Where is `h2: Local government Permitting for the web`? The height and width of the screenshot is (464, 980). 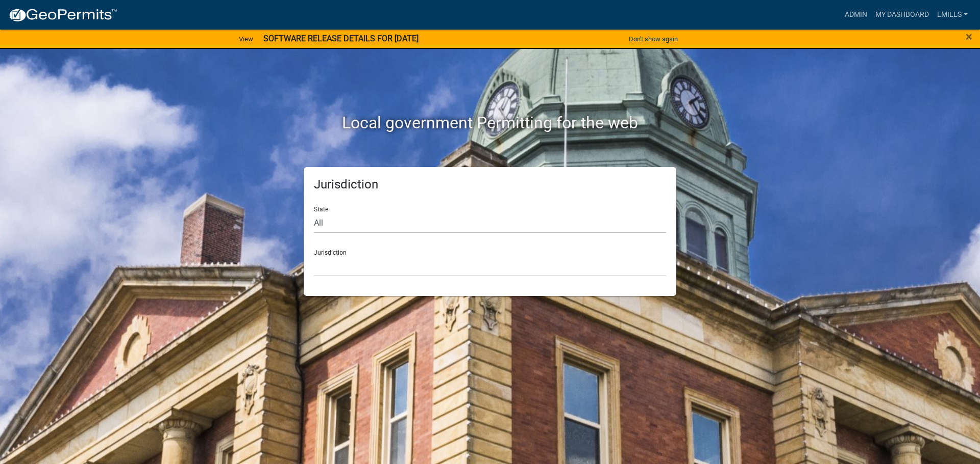 h2: Local government Permitting for the web is located at coordinates (490, 123).